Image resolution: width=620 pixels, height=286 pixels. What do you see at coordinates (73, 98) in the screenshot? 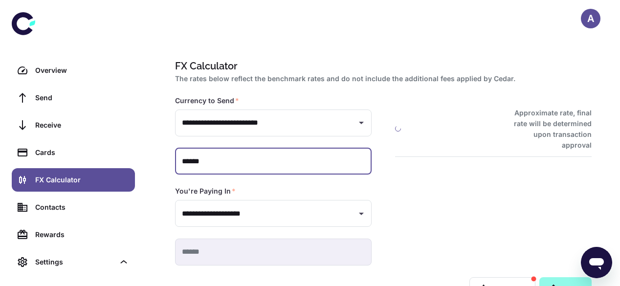
I see `a: Send` at bounding box center [73, 98].